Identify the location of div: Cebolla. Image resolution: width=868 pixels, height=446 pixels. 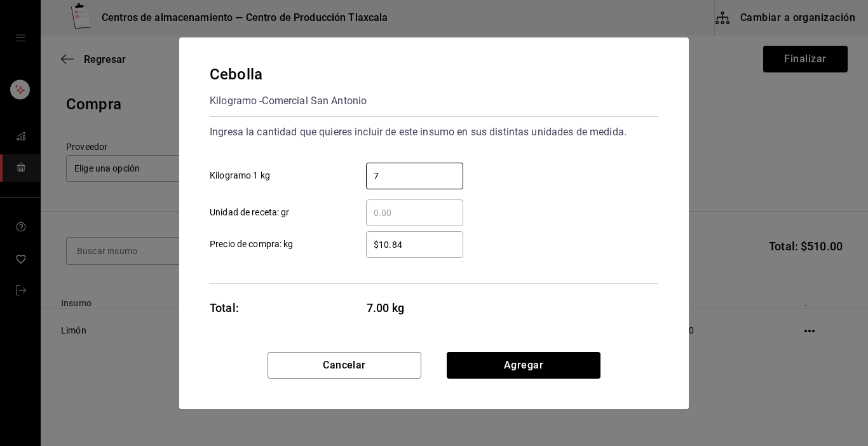
(288, 74).